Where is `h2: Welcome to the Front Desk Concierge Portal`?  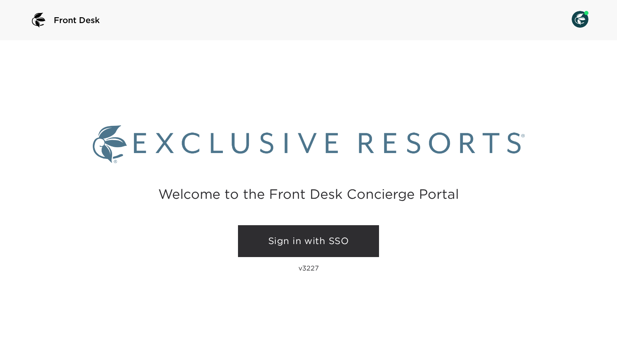
h2: Welcome to the Front Desk Concierge Portal is located at coordinates (308, 193).